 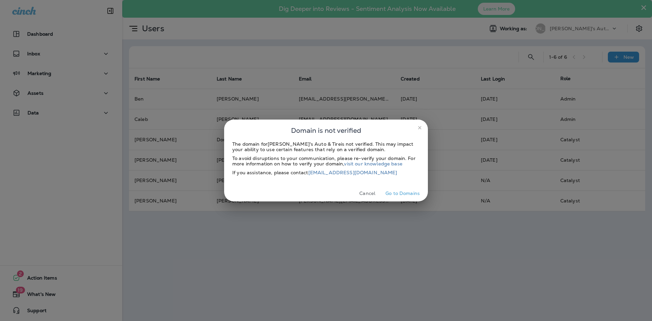 I want to click on a: visit our knowledge base, so click(x=373, y=164).